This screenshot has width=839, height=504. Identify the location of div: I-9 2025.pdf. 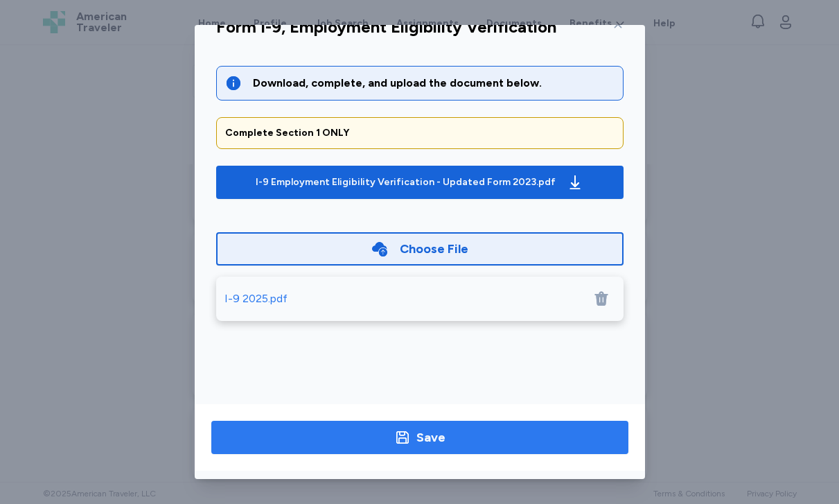
(255, 299).